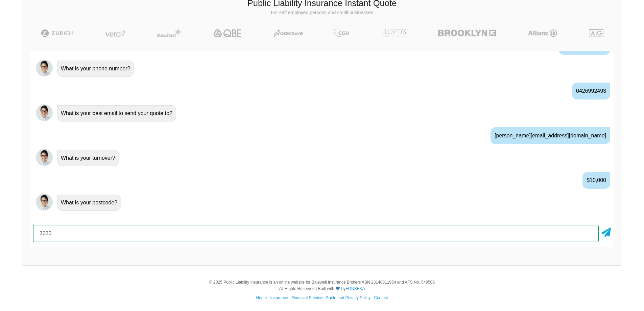 The width and height of the screenshot is (644, 311). Describe the element at coordinates (591, 91) in the screenshot. I see `div: 0426992493` at that location.